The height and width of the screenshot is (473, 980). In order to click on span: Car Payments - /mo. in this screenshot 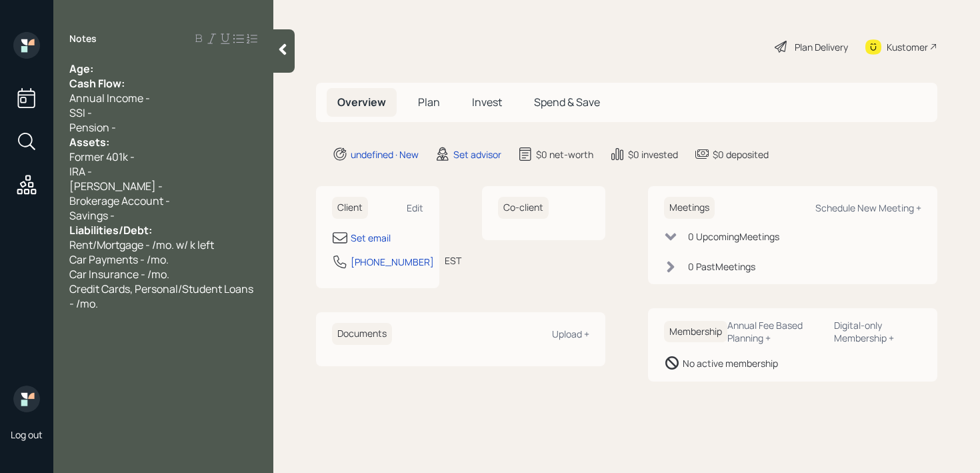, I will do `click(118, 259)`.